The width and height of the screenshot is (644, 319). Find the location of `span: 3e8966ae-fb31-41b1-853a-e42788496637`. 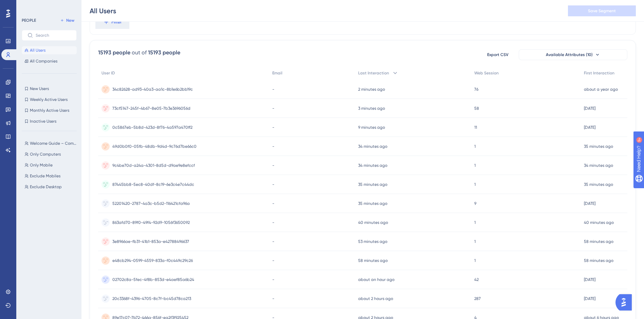

span: 3e8966ae-fb31-41b1-853a-e42788496637 is located at coordinates (151, 241).